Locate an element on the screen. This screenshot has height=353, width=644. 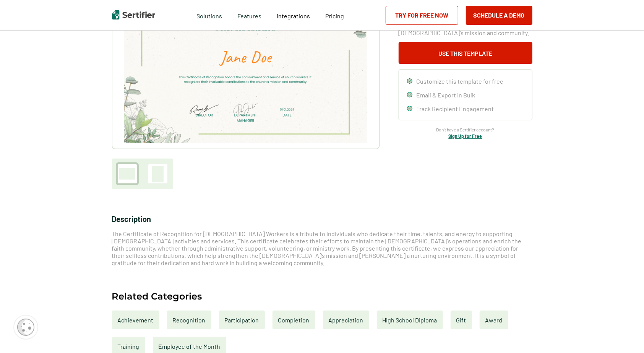
span: Description is located at coordinates (131, 219).